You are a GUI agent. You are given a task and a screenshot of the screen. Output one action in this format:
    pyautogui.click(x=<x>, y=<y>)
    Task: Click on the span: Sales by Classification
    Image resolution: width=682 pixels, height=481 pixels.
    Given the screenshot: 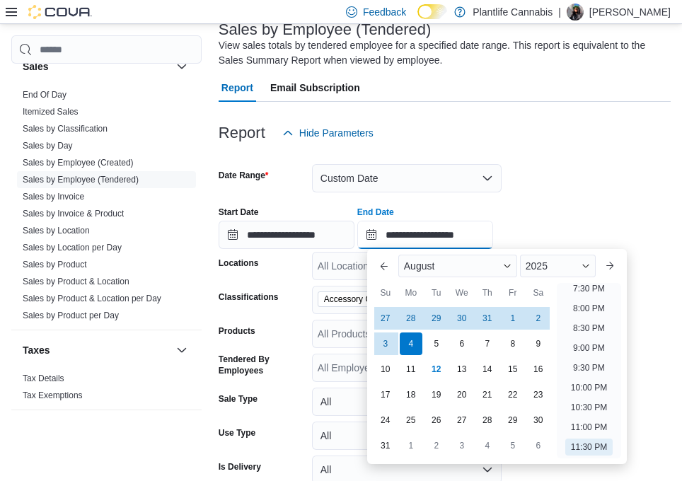 What is the action you would take?
    pyautogui.click(x=65, y=129)
    